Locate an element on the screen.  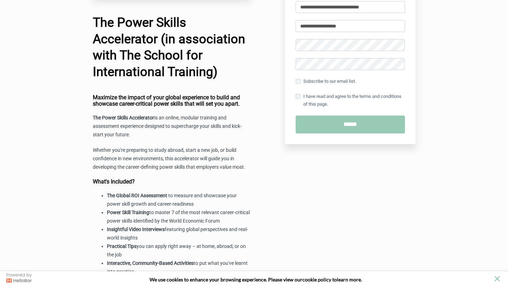
span: cookie policy is located at coordinates (317, 280).